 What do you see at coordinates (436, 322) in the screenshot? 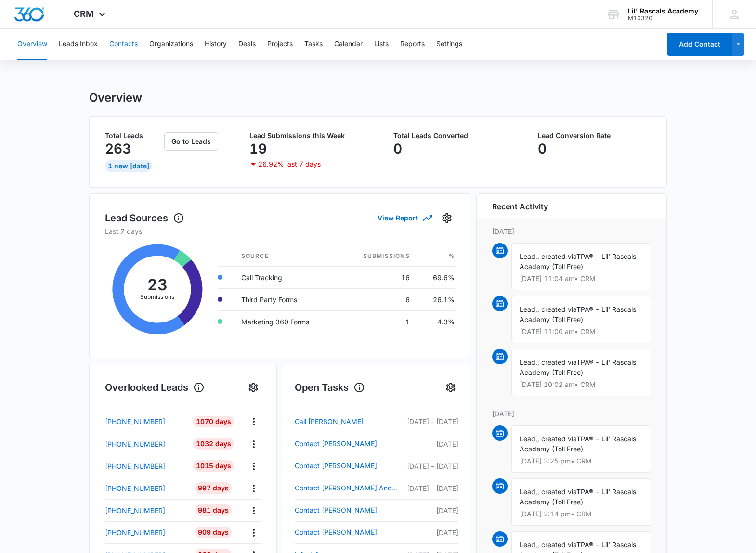
I see `td: 4.3%` at bounding box center [436, 322].